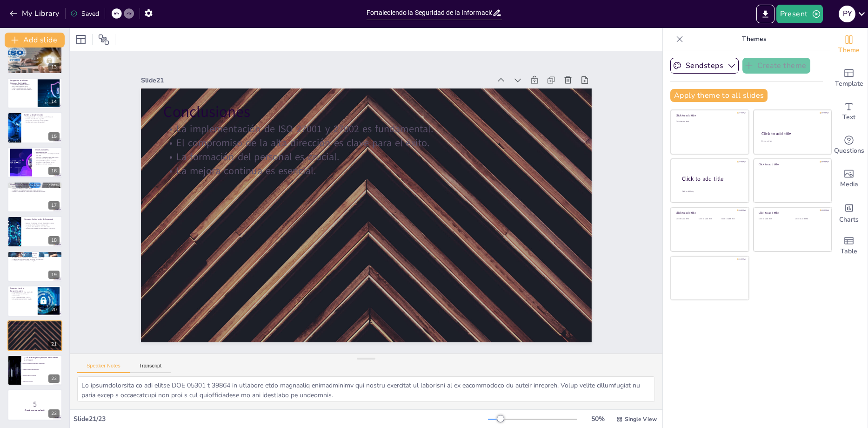 The image size is (868, 428). I want to click on span: Proteger la información sensible de las organizaciones, so click(42, 364).